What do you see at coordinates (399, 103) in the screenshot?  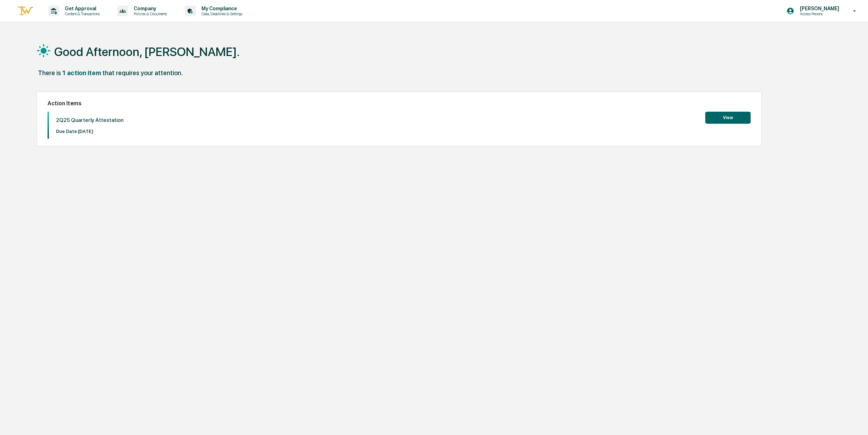 I see `h2: Action Items` at bounding box center [399, 103].